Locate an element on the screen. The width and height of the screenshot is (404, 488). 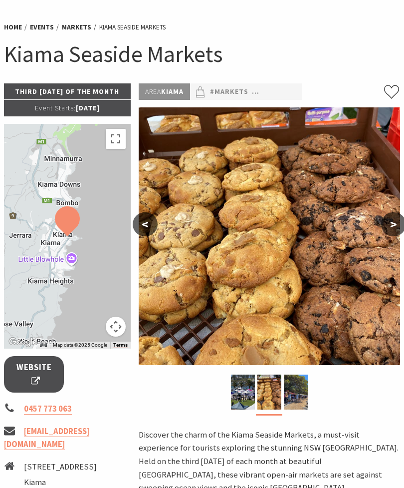
li: Kiama Seaside Markets is located at coordinates (132, 27).